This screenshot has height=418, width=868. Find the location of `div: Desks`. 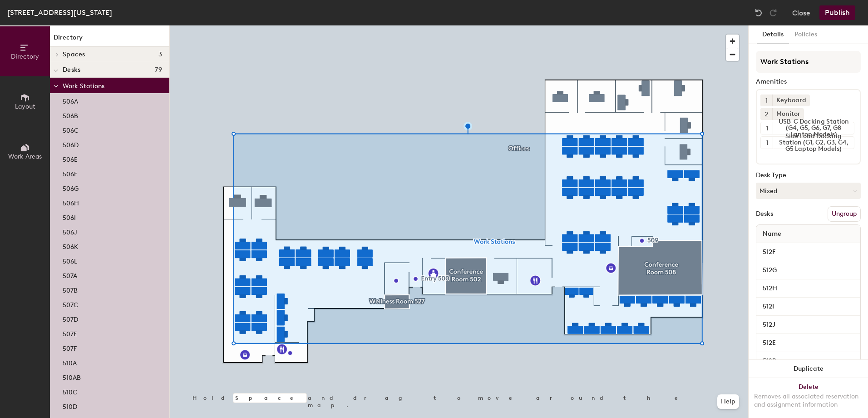

div: Desks is located at coordinates (764, 214).